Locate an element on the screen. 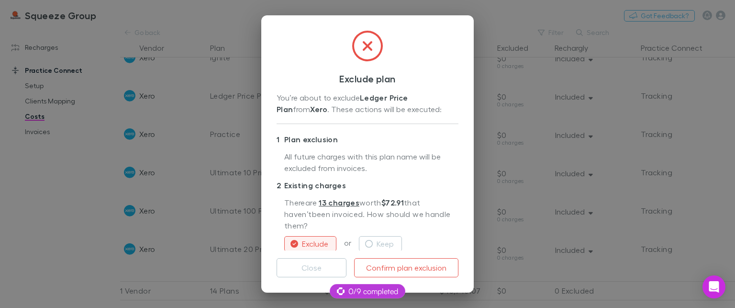 This screenshot has height=308, width=735. strong: $72.91 is located at coordinates (393, 203).